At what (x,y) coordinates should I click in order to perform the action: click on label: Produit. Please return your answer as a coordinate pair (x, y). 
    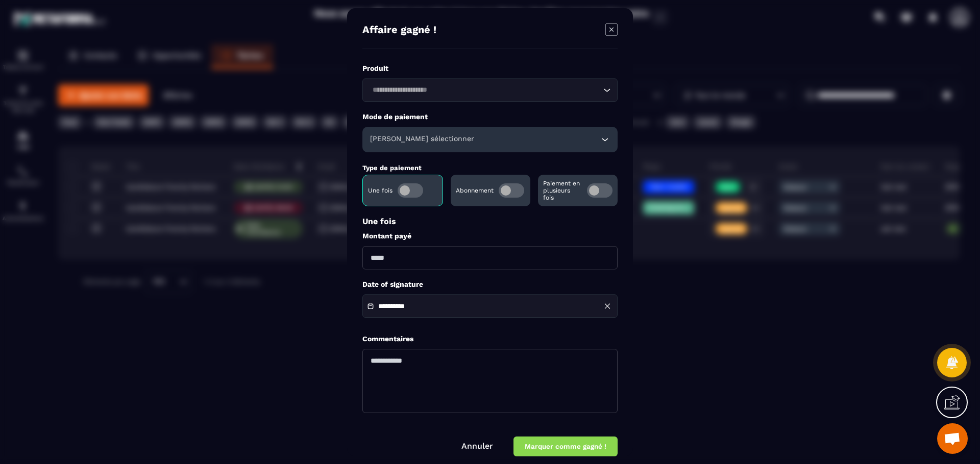
    Looking at the image, I should click on (490, 68).